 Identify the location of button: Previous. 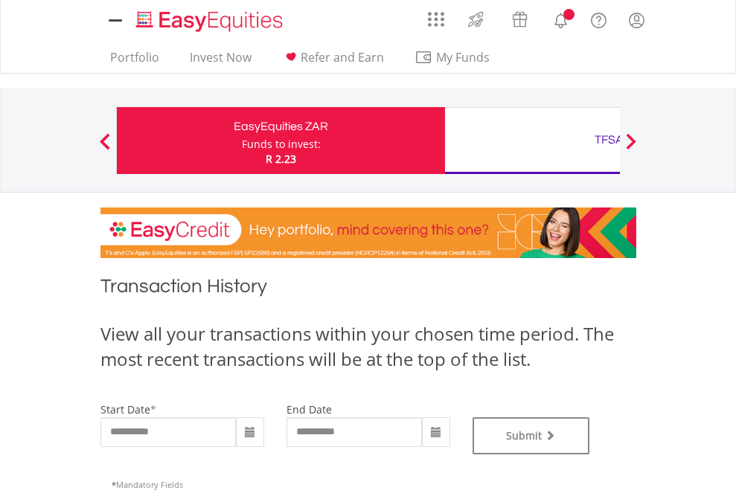
(105, 148).